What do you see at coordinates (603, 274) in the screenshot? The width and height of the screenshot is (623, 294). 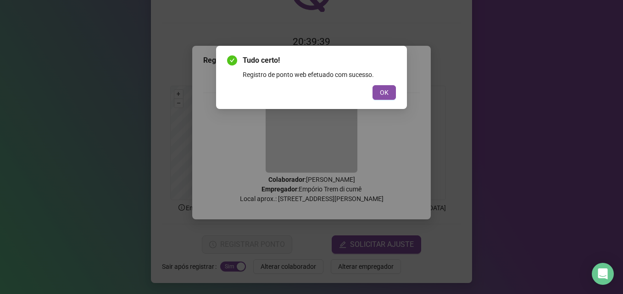 I see `div: Open Intercom Messenger` at bounding box center [603, 274].